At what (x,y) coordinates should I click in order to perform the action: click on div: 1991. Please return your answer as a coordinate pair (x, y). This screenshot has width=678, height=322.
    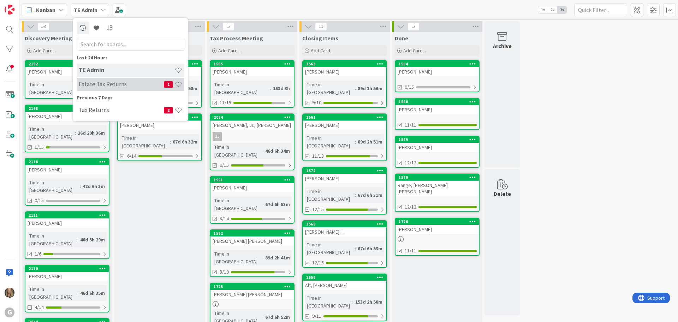
    Looking at the image, I should click on (252, 180).